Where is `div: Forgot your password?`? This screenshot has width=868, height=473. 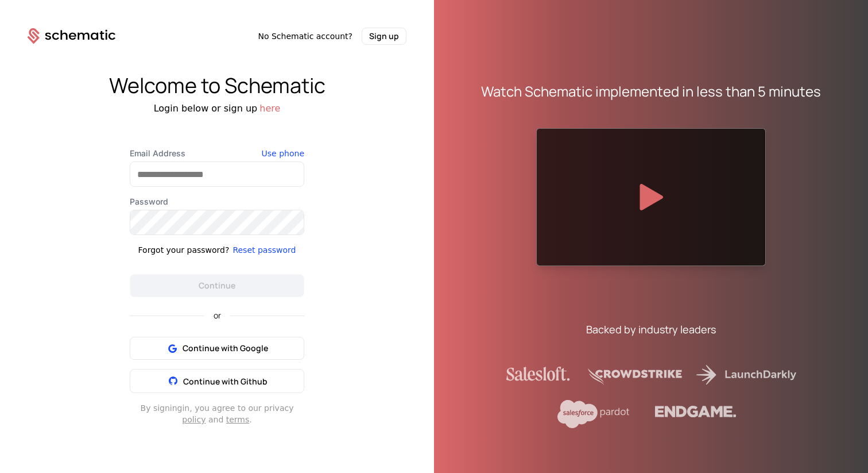 div: Forgot your password? is located at coordinates (183, 250).